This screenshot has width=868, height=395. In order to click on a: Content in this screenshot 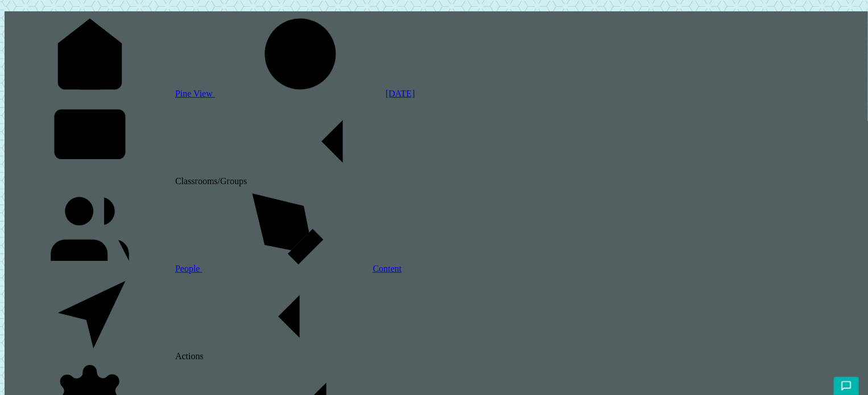, I will do `click(302, 268)`.